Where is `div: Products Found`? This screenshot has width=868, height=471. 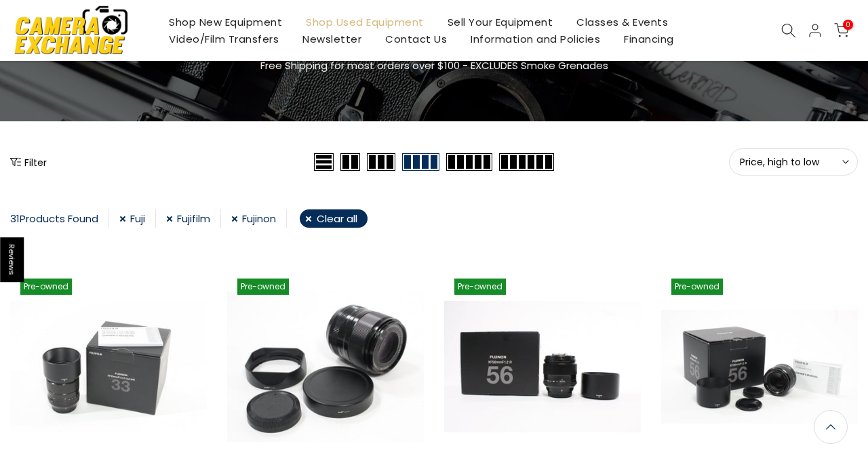 div: Products Found is located at coordinates (59, 218).